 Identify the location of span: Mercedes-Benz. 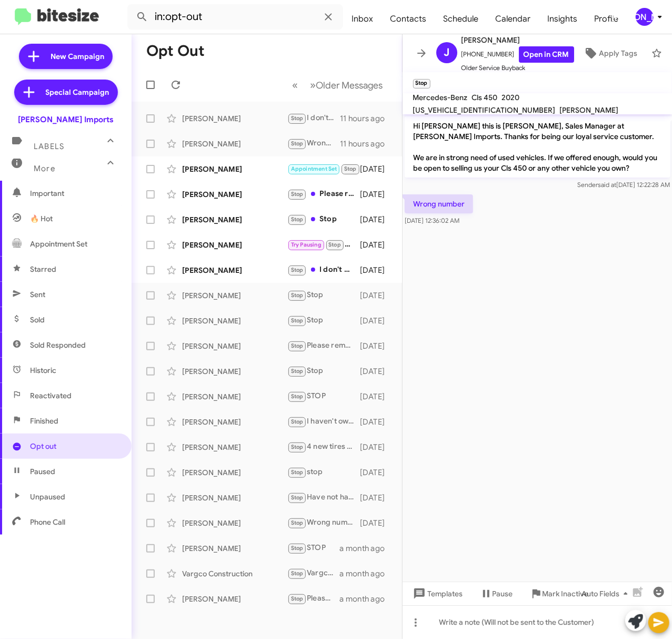
(440, 97).